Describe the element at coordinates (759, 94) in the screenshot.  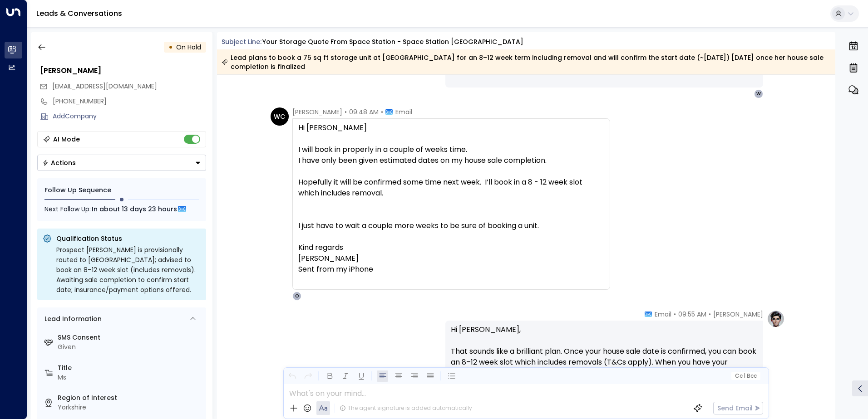
I see `div: W` at that location.